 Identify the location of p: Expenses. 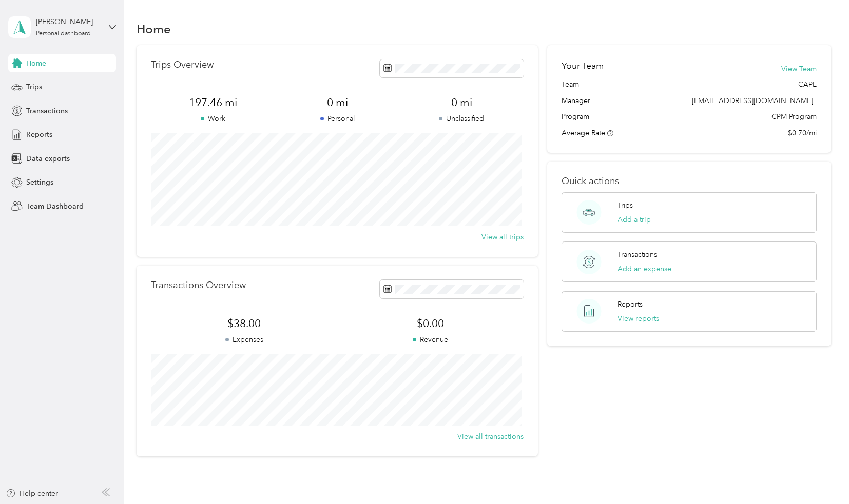
(244, 339).